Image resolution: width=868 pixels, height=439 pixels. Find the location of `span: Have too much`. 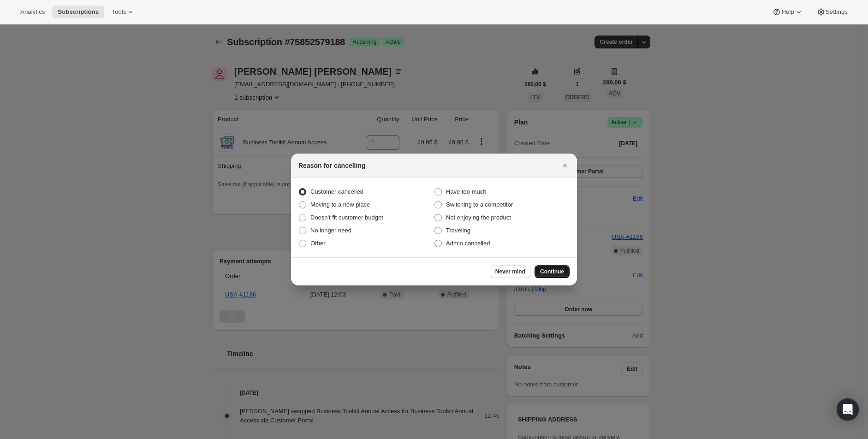

span: Have too much is located at coordinates (465, 191).